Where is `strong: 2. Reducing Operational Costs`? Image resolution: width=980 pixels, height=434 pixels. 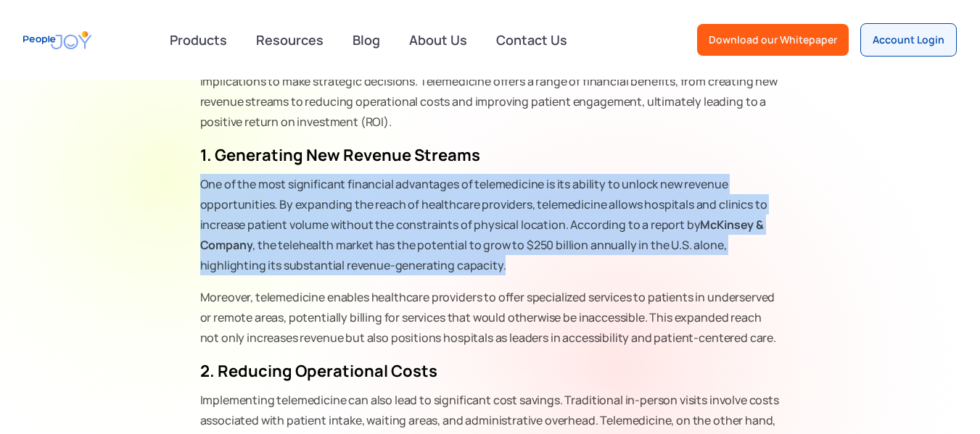 strong: 2. Reducing Operational Costs is located at coordinates (319, 371).